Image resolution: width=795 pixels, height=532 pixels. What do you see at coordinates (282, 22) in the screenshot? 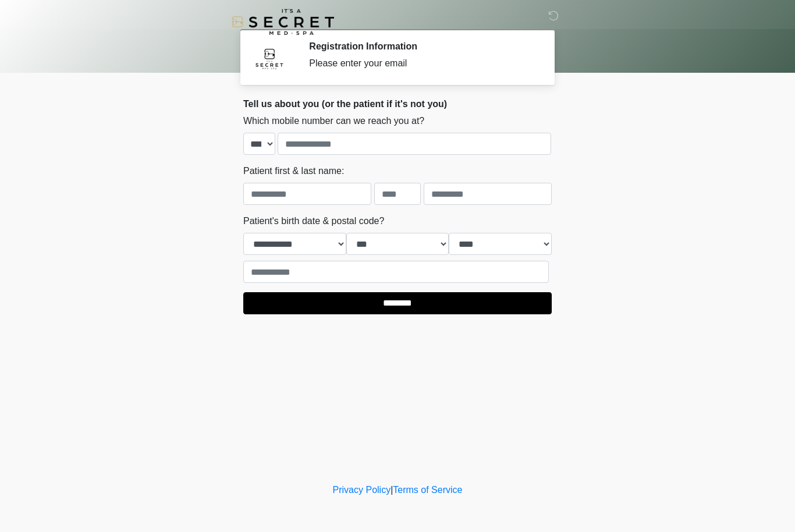
I see `img: It's A Secret Med Spa Logo` at bounding box center [282, 22].